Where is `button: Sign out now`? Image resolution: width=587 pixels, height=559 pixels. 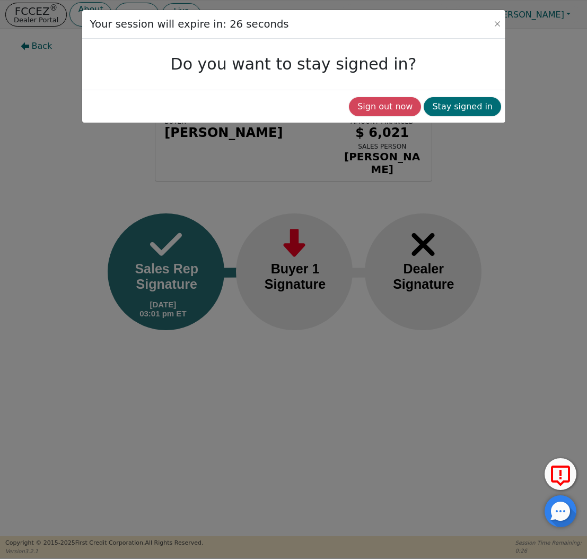 button: Sign out now is located at coordinates (385, 107).